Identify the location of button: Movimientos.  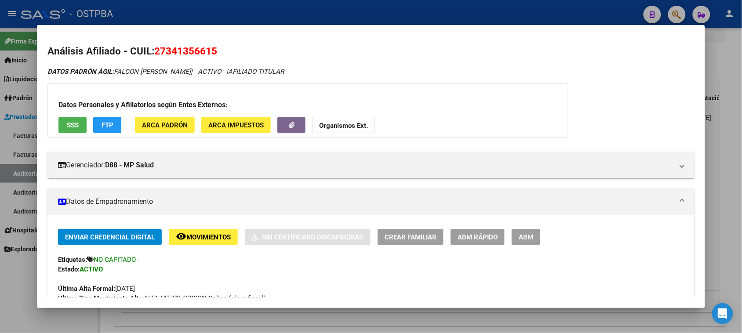
(203, 237).